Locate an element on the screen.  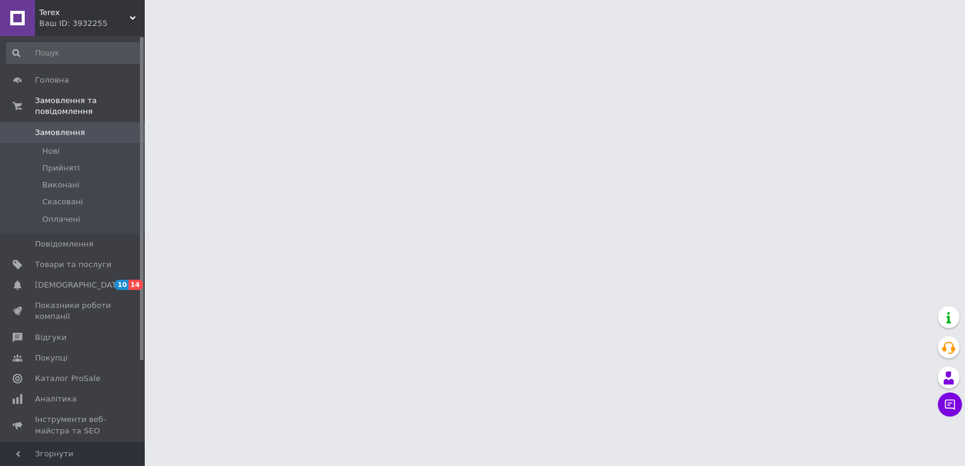
span: Прийняті is located at coordinates (61, 168).